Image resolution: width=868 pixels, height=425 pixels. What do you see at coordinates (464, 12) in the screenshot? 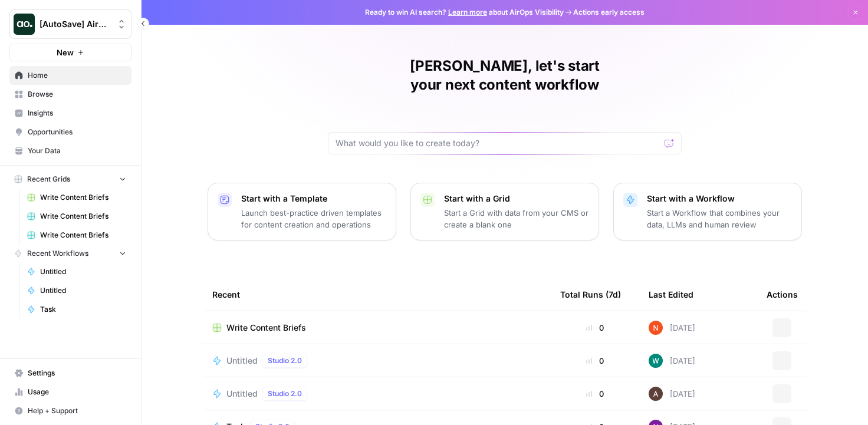
I see `span: Ready to win AI search? about AirOps Visibility` at bounding box center [464, 12].